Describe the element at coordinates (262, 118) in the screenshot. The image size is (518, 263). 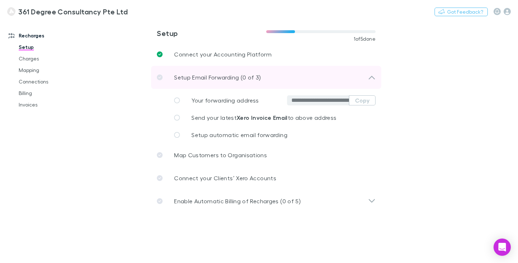
I see `strong: Xero Invoice Email` at that location.